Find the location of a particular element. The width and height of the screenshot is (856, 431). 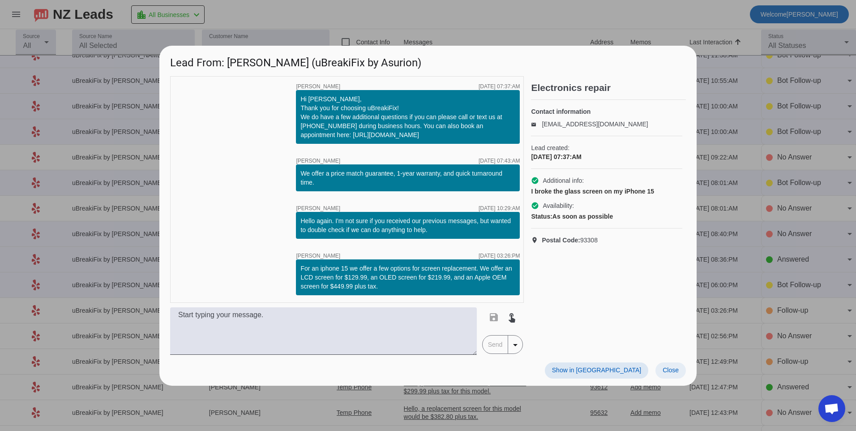

h4: Contact information is located at coordinates (607, 112).